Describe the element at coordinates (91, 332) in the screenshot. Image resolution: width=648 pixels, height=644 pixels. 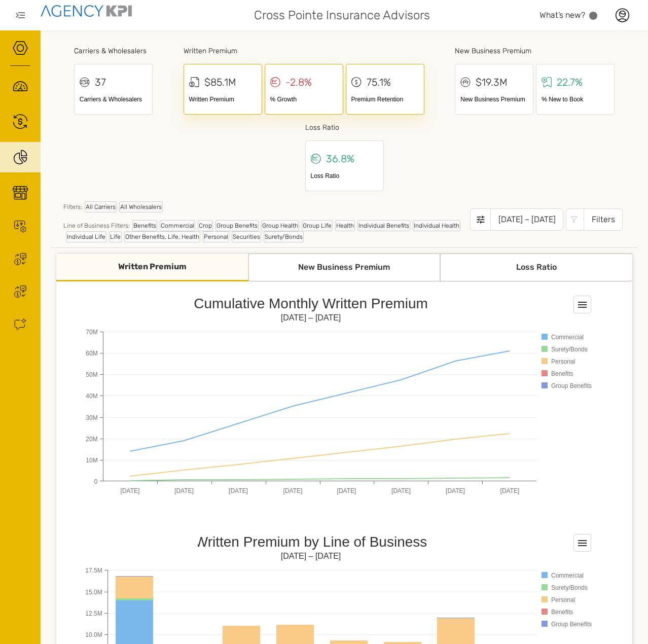
I see `text: 70M` at that location.